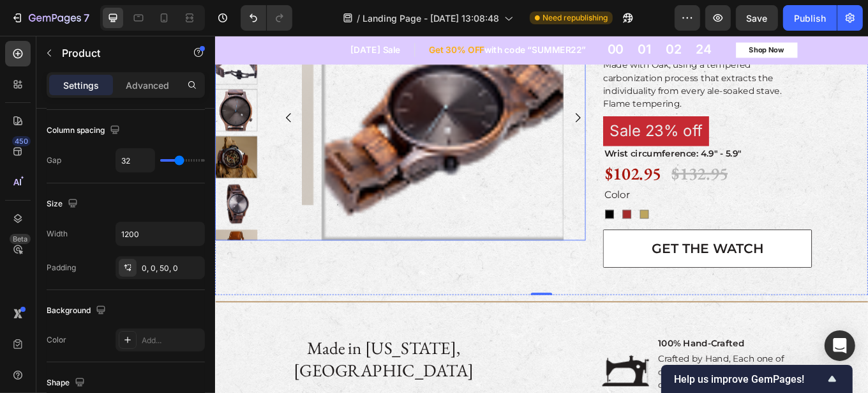 The image size is (868, 393). Describe the element at coordinates (148, 85) in the screenshot. I see `p: Advanced` at that location.